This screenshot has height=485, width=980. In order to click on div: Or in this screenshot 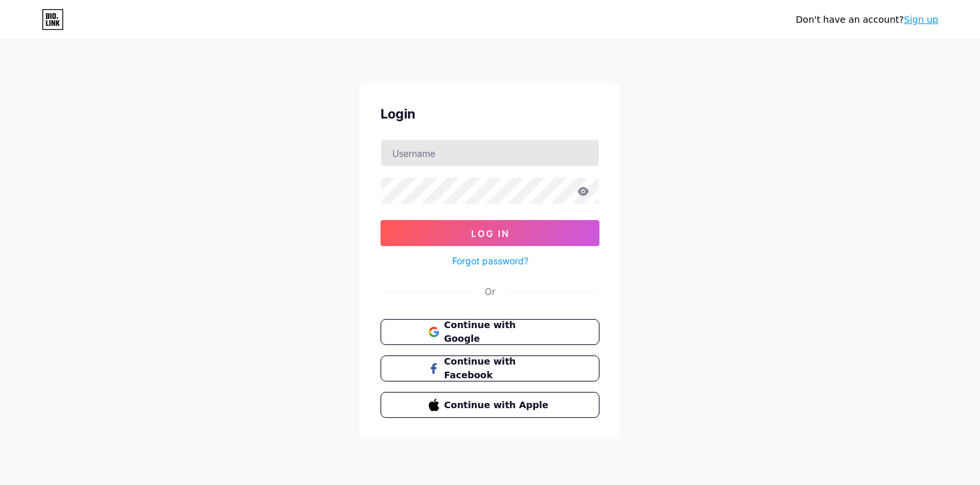, I will do `click(490, 291)`.